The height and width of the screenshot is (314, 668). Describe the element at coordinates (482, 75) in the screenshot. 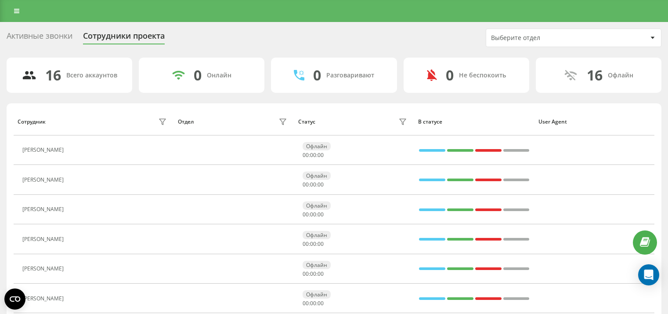

I see `div: Не беспокоить` at that location.